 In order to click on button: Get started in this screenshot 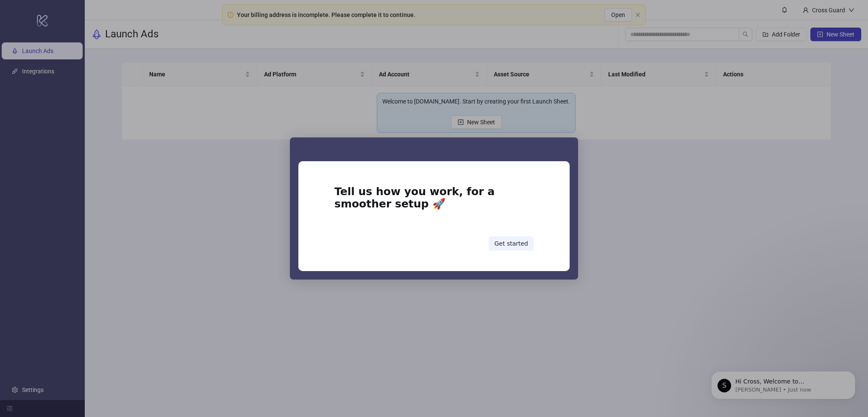, I will do `click(511, 244)`.